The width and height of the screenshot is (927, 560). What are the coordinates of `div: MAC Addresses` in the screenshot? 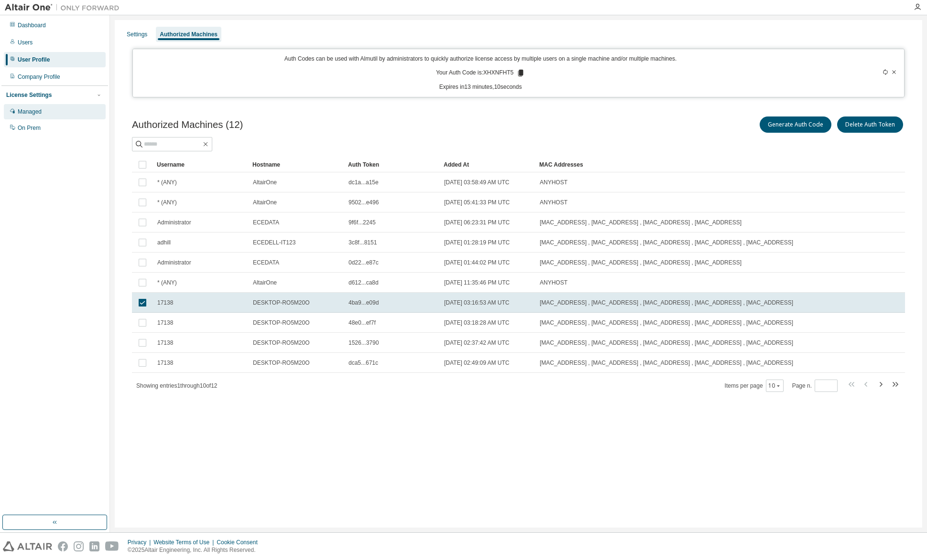 It's located at (671, 164).